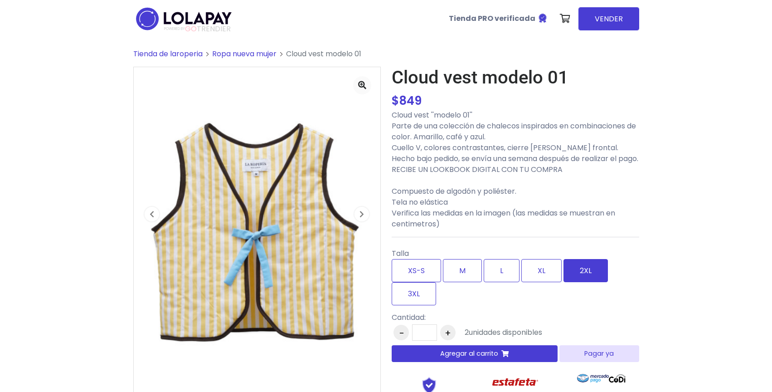 The height and width of the screenshot is (392, 772). I want to click on label: M, so click(462, 270).